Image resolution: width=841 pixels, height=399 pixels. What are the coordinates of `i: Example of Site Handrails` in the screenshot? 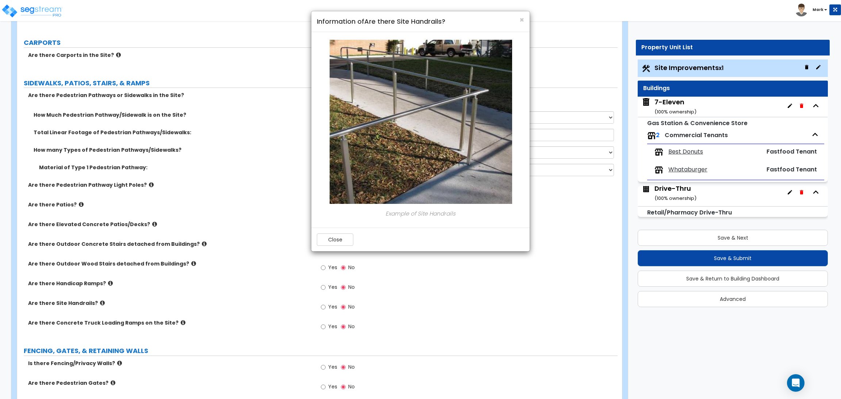 It's located at (420, 214).